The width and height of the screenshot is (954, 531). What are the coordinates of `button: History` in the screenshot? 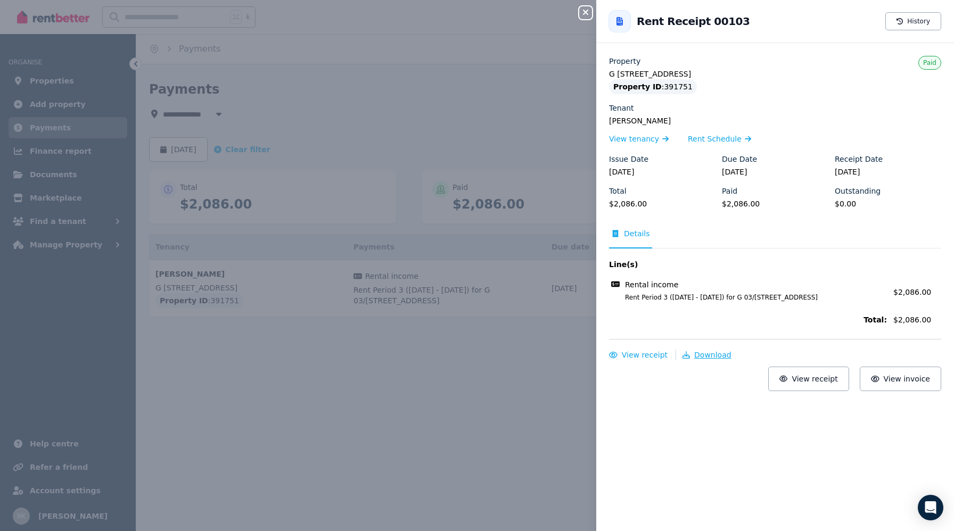 It's located at (913, 21).